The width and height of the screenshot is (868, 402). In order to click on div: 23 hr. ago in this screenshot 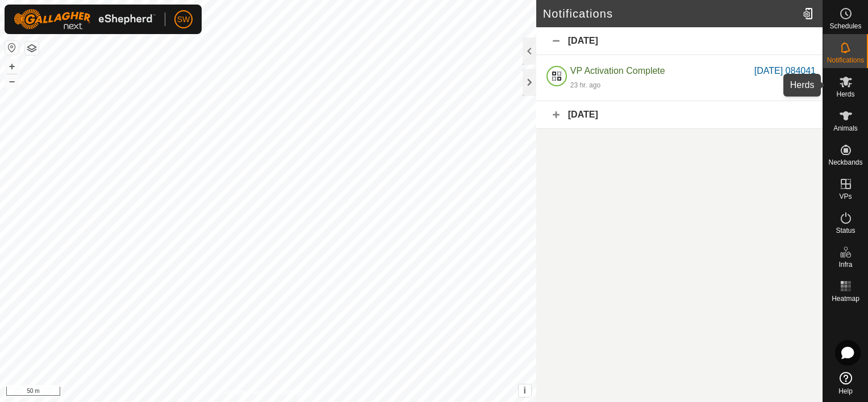, I will do `click(585, 85)`.